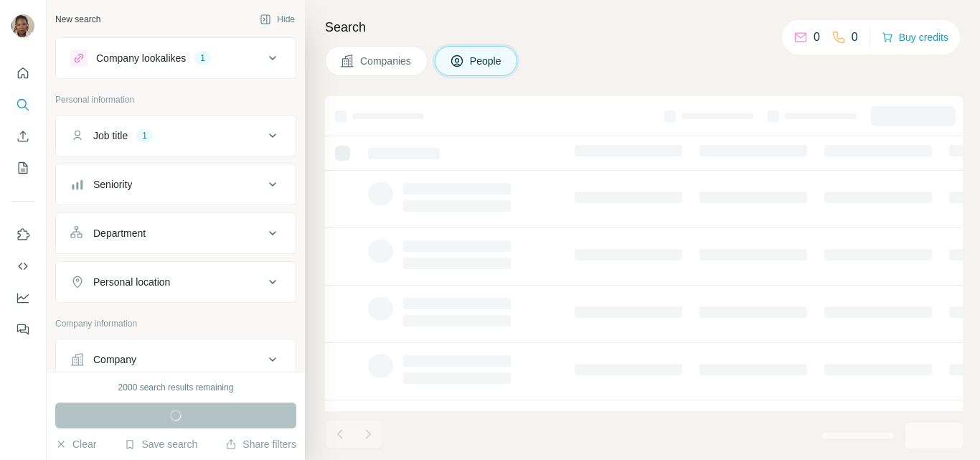  What do you see at coordinates (260, 444) in the screenshot?
I see `button: Share filters` at bounding box center [260, 444].